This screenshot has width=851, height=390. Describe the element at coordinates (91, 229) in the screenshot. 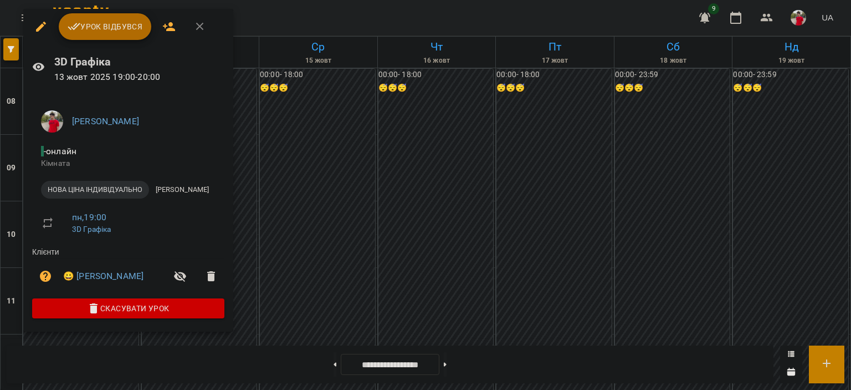

I see `a: 3D Графіка` at that location.